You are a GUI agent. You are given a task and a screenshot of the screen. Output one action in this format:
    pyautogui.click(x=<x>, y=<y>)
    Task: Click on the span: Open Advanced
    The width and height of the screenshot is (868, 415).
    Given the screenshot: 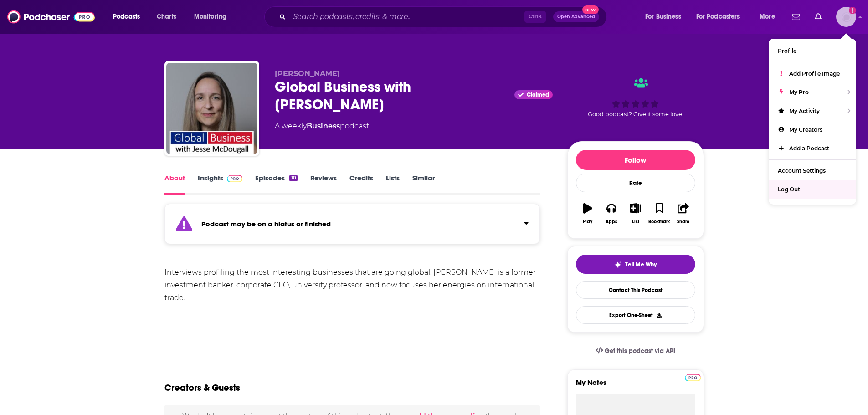 What is the action you would take?
    pyautogui.click(x=576, y=17)
    